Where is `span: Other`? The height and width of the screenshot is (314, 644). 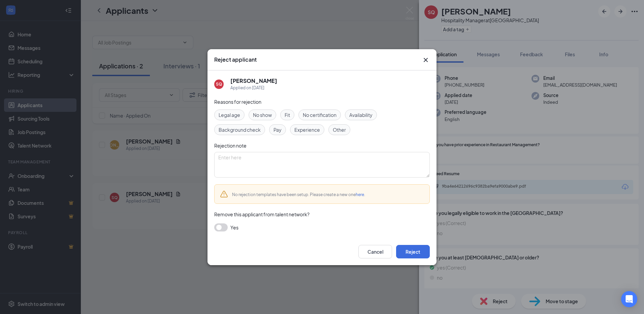 span: Other is located at coordinates (339, 130).